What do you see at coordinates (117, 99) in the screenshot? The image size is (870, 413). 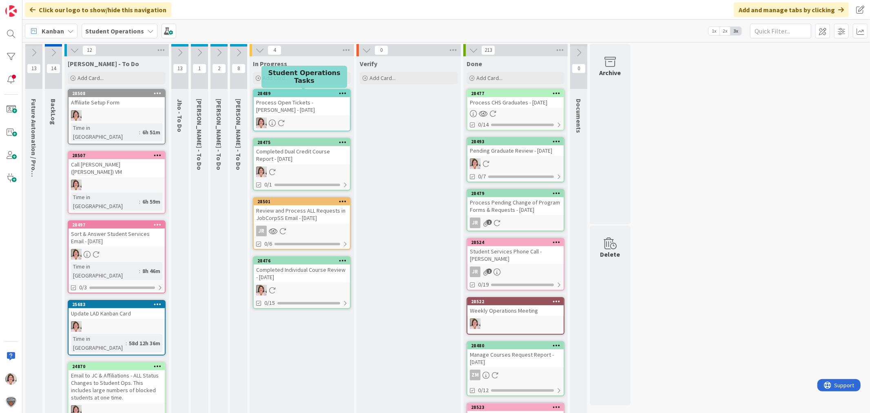 I see `div: 28508Affiliate Setup Form` at bounding box center [117, 99].